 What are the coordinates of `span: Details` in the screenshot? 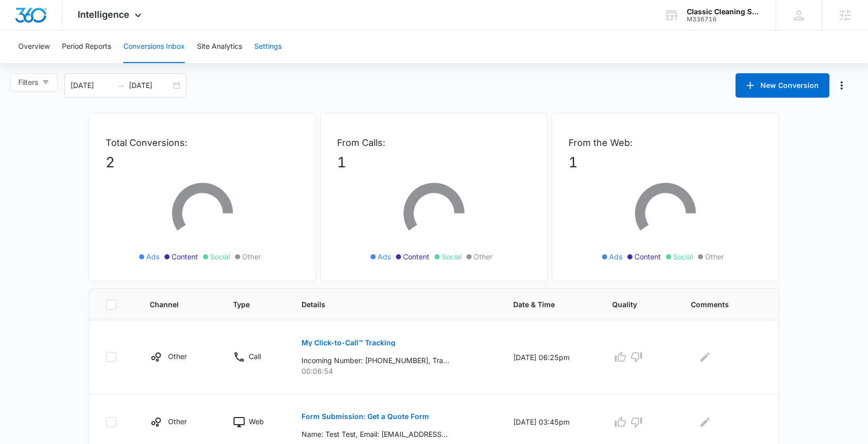 It's located at (388, 304).